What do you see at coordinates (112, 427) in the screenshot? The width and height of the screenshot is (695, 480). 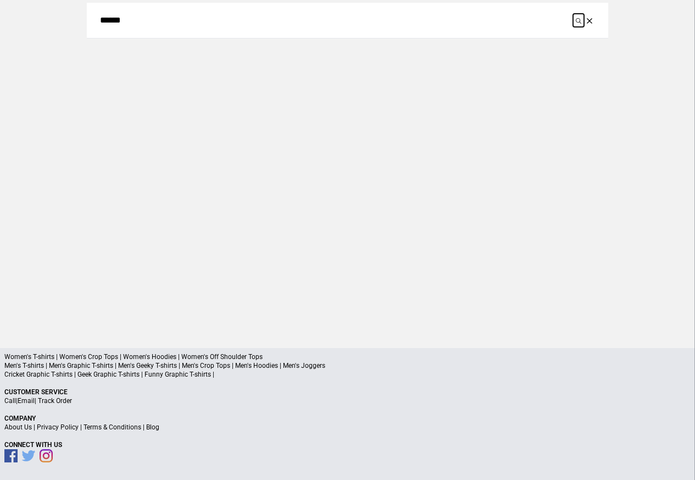 I see `a: Terms & Conditions` at bounding box center [112, 427].